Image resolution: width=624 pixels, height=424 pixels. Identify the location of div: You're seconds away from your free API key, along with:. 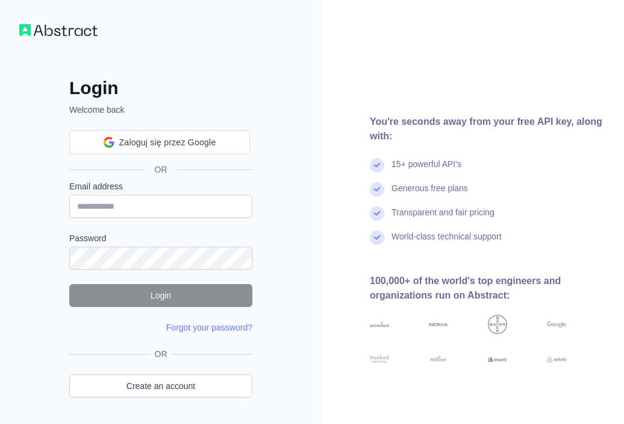
(487, 129).